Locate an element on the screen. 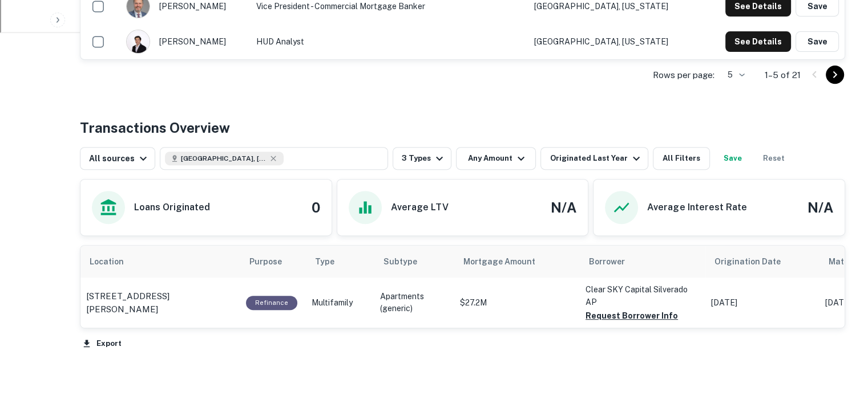 This screenshot has width=868, height=416. span: Type is located at coordinates (325, 261).